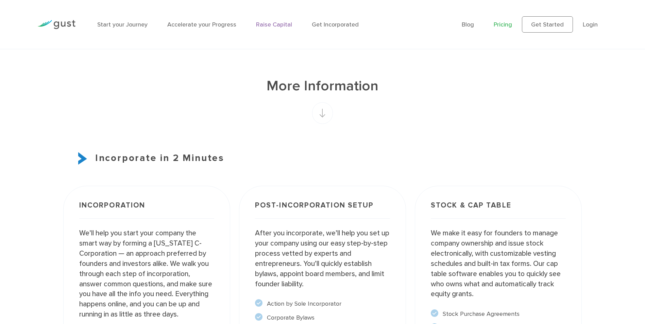  I want to click on a: Accelerate your Progress, so click(202, 24).